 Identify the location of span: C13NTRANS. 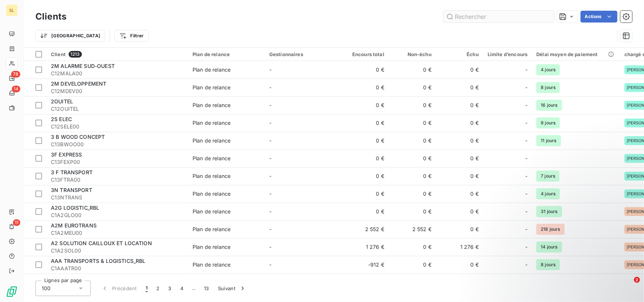
(118, 198).